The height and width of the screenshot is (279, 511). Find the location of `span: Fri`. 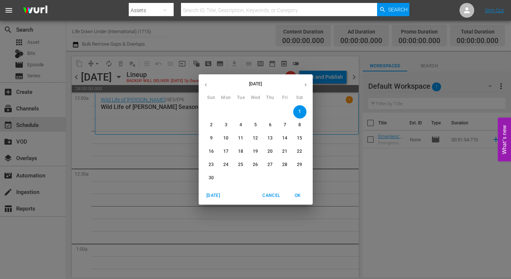

span: Fri is located at coordinates (285, 98).